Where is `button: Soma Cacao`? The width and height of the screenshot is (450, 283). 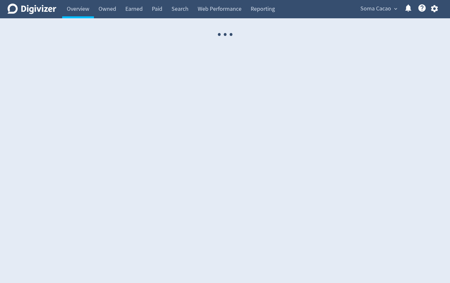 button: Soma Cacao is located at coordinates (378, 9).